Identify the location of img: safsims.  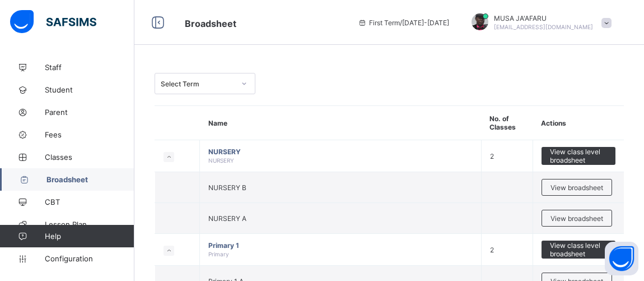
(53, 22).